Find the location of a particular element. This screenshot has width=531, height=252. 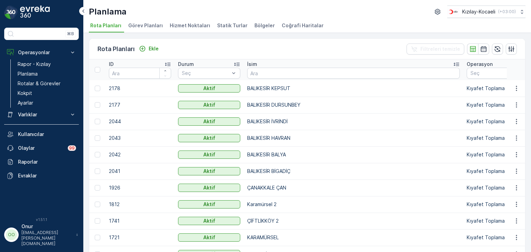

p: Onur is located at coordinates (47, 227).